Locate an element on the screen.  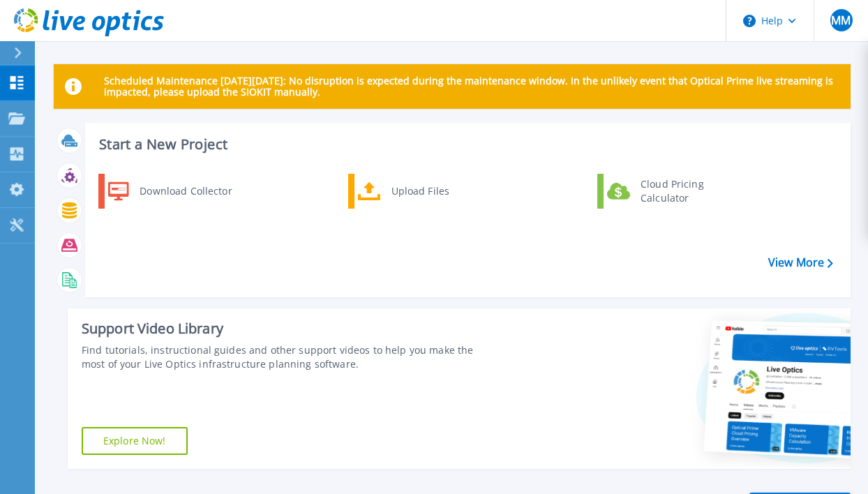
div: Support Video Library is located at coordinates (285, 329).